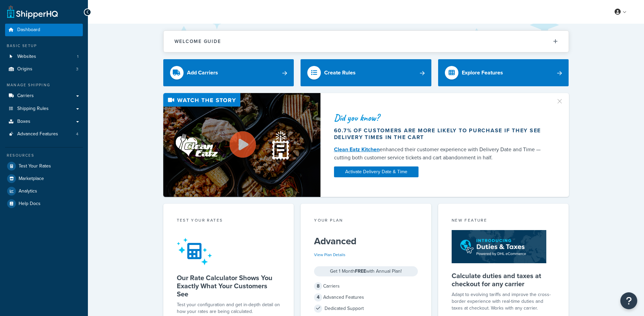 The image size is (644, 316). I want to click on a: Carriers, so click(44, 96).